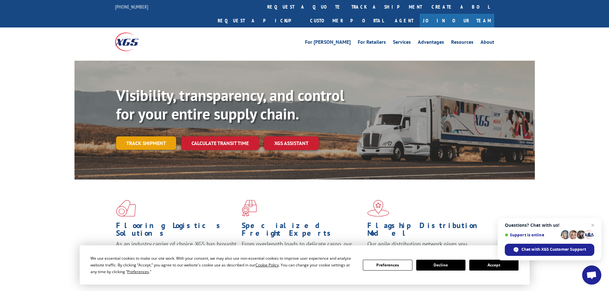  I want to click on button: Decline, so click(441, 265).